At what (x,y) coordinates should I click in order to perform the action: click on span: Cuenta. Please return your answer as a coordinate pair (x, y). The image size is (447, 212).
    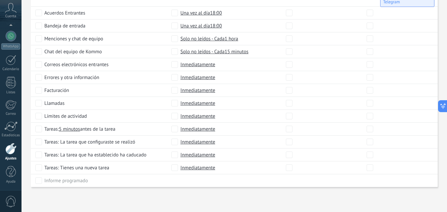
    Looking at the image, I should click on (11, 16).